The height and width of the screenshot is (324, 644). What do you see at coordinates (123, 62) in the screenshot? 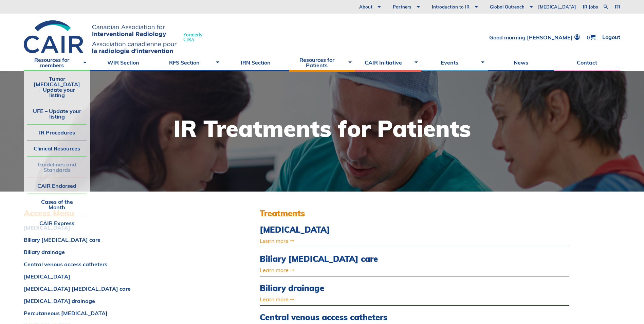
I see `a: WIR Section` at bounding box center [123, 62].